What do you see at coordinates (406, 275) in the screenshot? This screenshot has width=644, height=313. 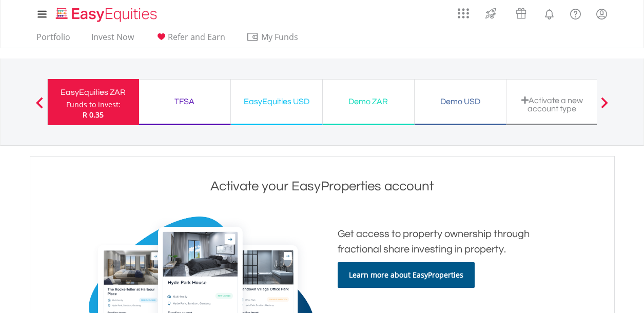 I see `a: Learn more about EasyProperties` at bounding box center [406, 275].